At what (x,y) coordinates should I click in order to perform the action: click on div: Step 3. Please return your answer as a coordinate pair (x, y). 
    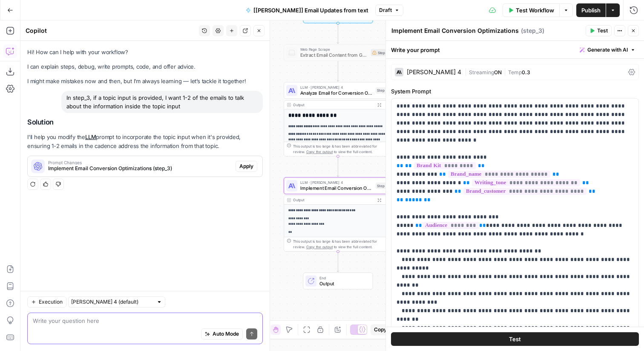
    Looking at the image, I should click on (382, 185).